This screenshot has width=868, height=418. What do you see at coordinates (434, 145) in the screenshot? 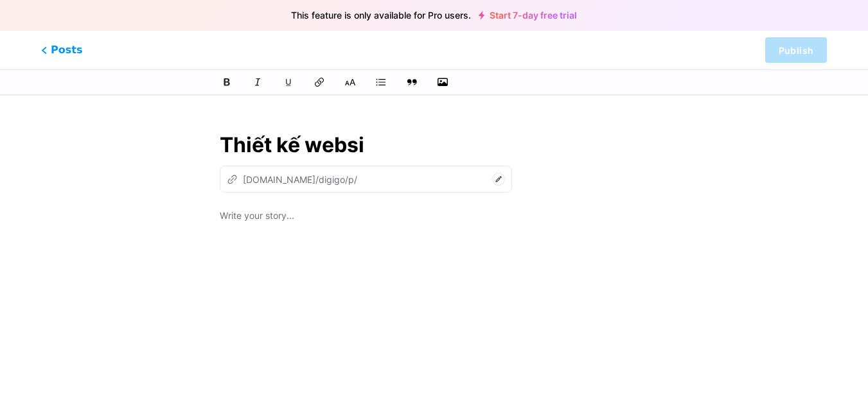
I see `input: Title` at bounding box center [434, 145].